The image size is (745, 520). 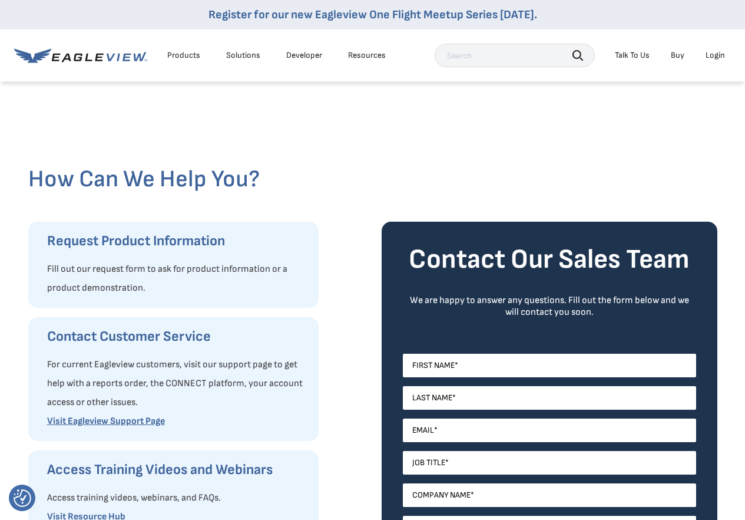 What do you see at coordinates (632, 55) in the screenshot?
I see `div: Talk To Us` at bounding box center [632, 55].